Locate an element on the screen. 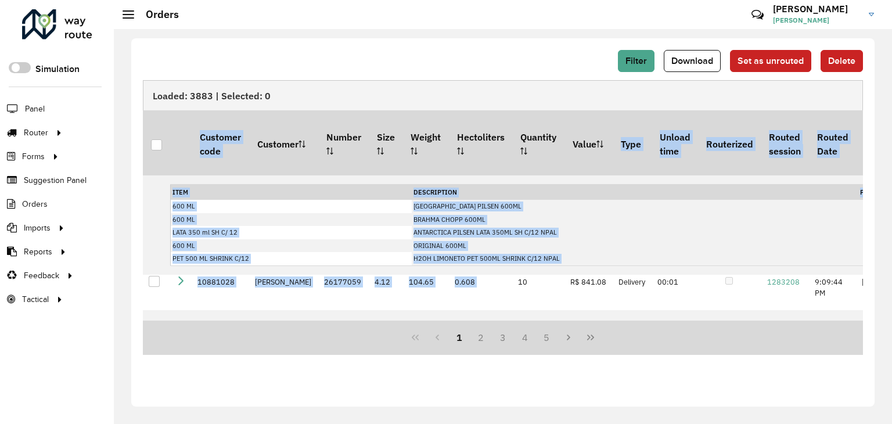  span: Filter is located at coordinates (636, 60).